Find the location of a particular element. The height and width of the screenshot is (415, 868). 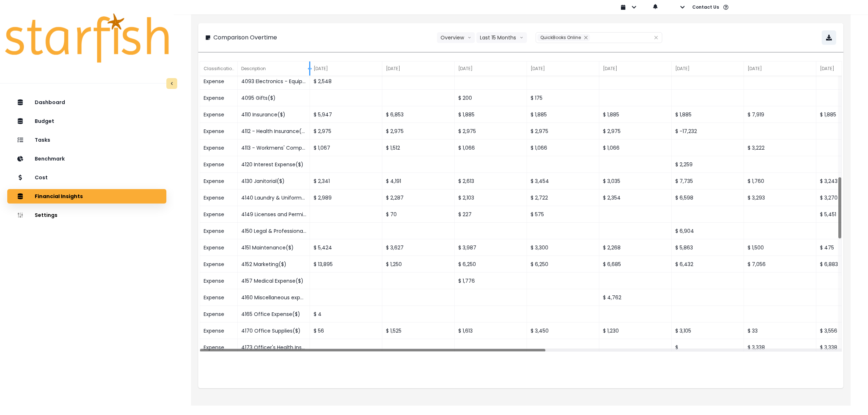

div: $ 2,103 is located at coordinates (491, 198).